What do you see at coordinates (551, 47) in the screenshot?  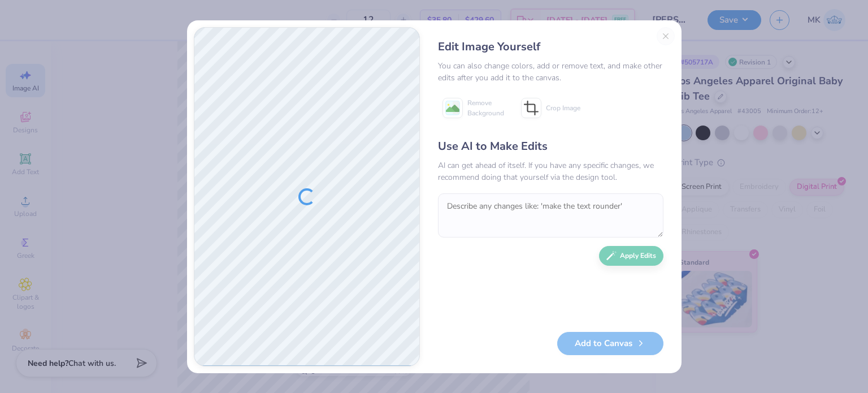 I see `div: Edit Image Yourself` at bounding box center [551, 47].